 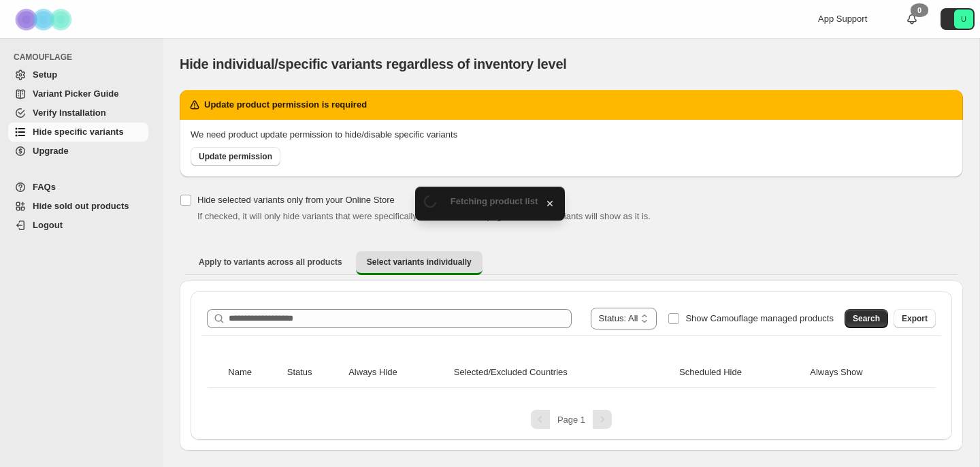 I want to click on span: Setup, so click(x=45, y=74).